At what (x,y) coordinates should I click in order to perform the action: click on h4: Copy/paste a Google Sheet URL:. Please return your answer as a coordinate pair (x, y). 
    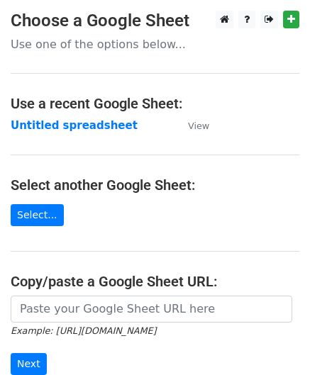
    Looking at the image, I should click on (155, 282).